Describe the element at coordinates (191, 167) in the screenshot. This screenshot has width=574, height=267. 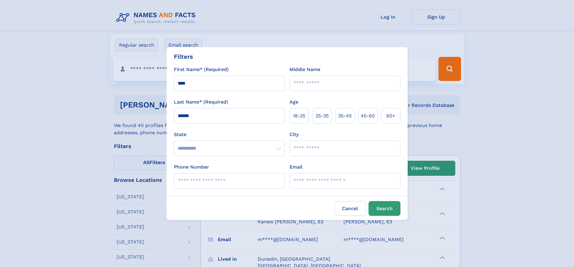
I see `label: Phone Number` at that location.